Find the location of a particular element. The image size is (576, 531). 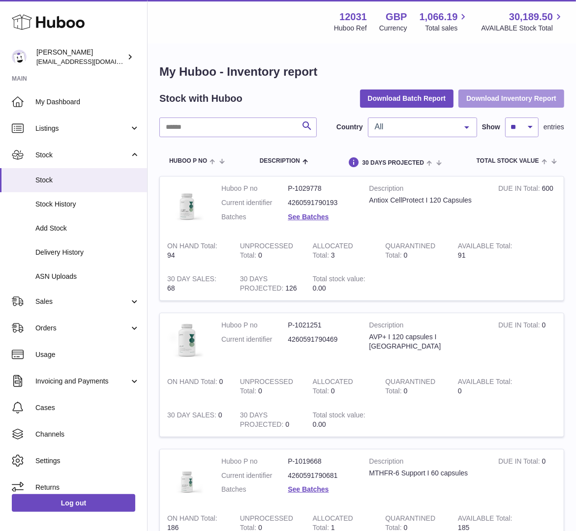

span: entries is located at coordinates (554, 127).